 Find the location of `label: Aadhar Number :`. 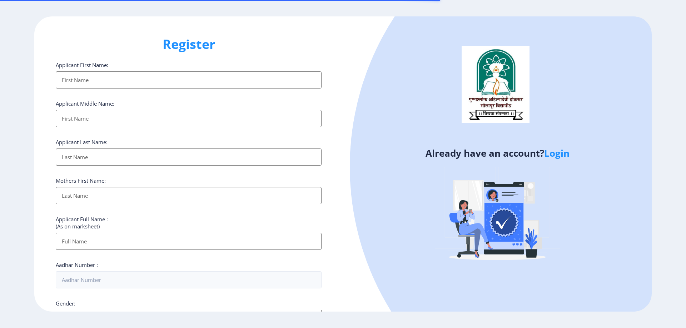

label: Aadhar Number : is located at coordinates (77, 265).